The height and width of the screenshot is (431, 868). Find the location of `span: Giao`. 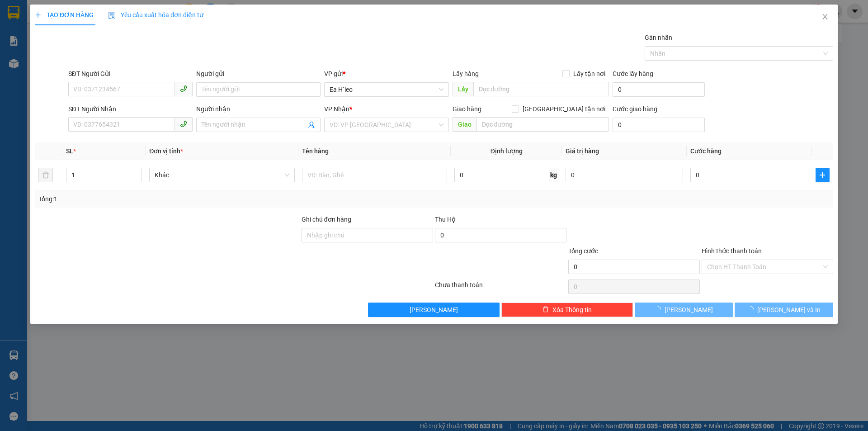

span: Giao is located at coordinates (465, 124).